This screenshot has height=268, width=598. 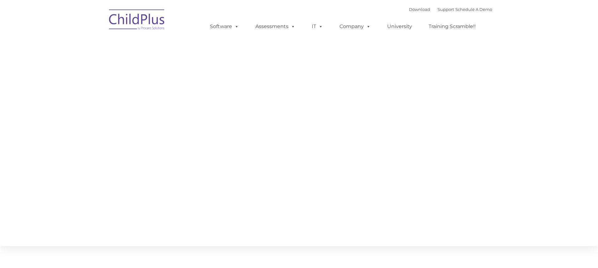 I want to click on a: Software, so click(x=224, y=26).